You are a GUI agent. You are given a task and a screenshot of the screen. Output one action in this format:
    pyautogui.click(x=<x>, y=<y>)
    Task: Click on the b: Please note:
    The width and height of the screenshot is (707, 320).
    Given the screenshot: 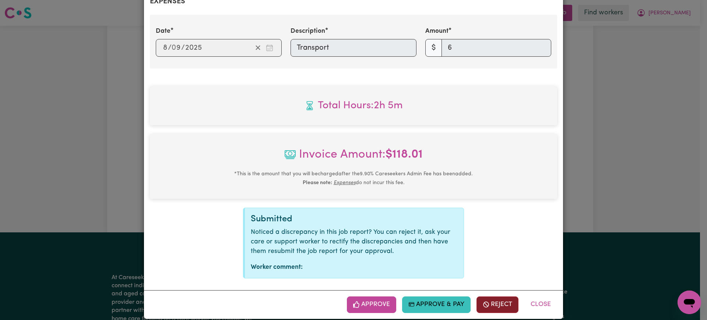 What is the action you would take?
    pyautogui.click(x=318, y=183)
    